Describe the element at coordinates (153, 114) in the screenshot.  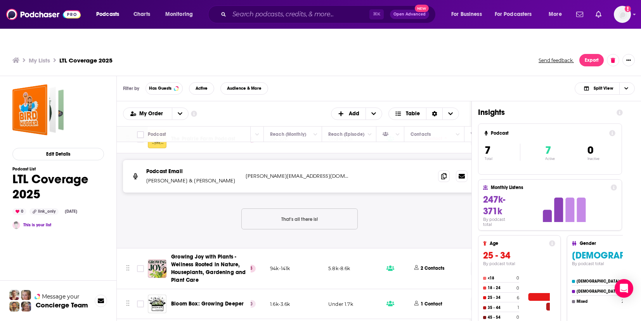
I see `span: My Order` at that location.